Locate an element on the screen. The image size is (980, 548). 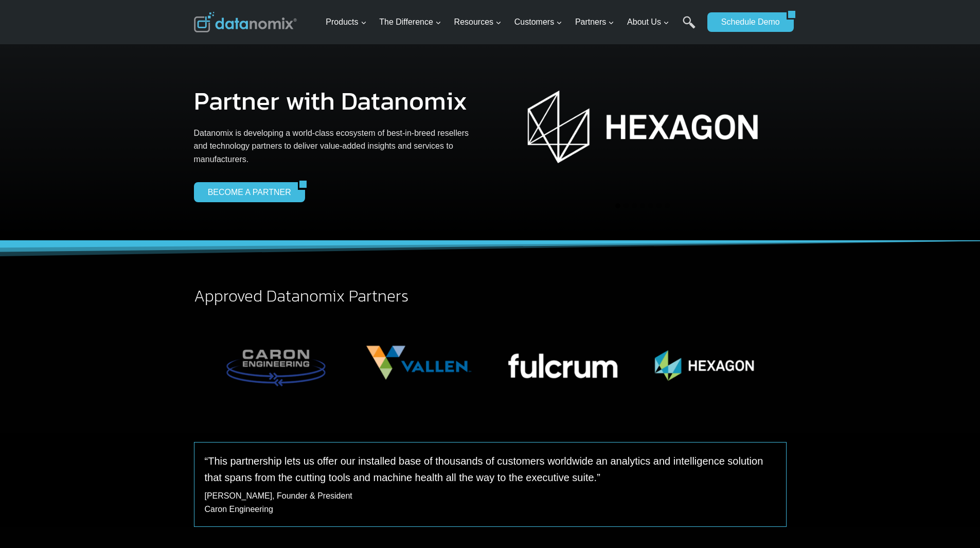
span: Caron Engineering is located at coordinates (239, 509).